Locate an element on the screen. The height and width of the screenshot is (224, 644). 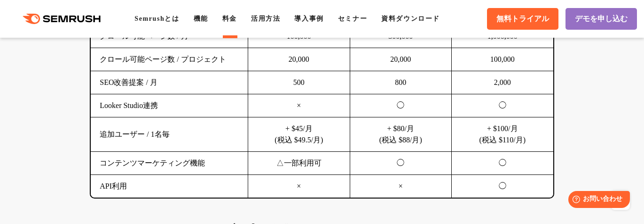
a: 導入事例 is located at coordinates (309, 19).